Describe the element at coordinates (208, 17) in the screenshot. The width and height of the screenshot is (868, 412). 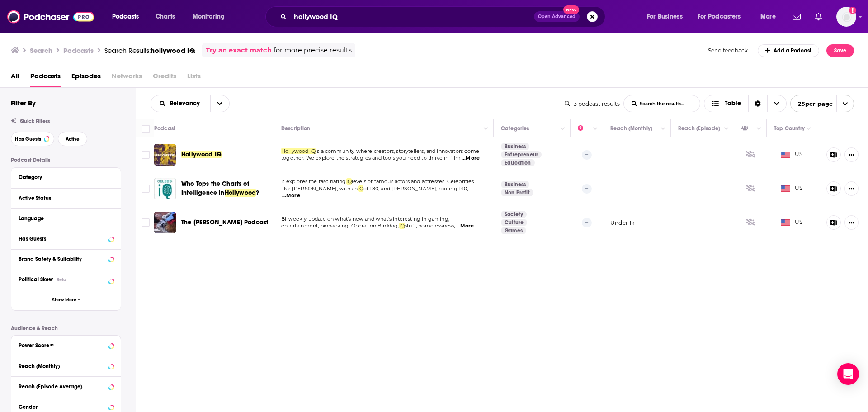
I see `span: Monitoring` at that location.